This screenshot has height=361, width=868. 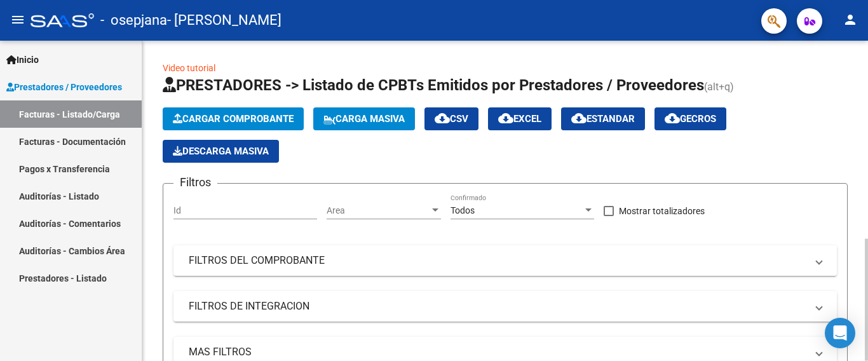 What do you see at coordinates (64, 87) in the screenshot?
I see `span: Prestadores / Proveedores` at bounding box center [64, 87].